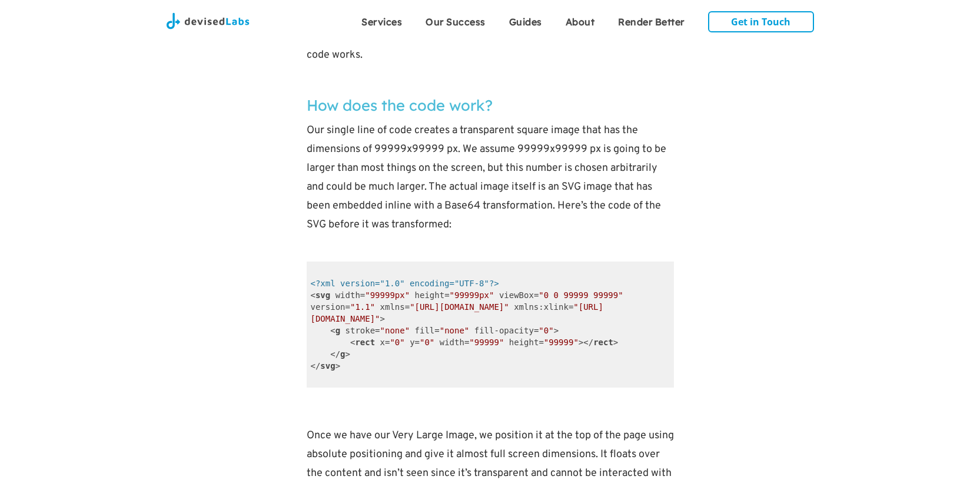 This screenshot has width=980, height=486. What do you see at coordinates (651, 20) in the screenshot?
I see `a: Render Better` at bounding box center [651, 20].